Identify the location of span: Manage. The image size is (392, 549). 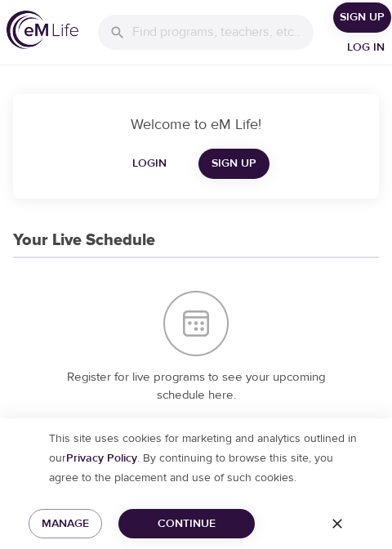
(65, 523).